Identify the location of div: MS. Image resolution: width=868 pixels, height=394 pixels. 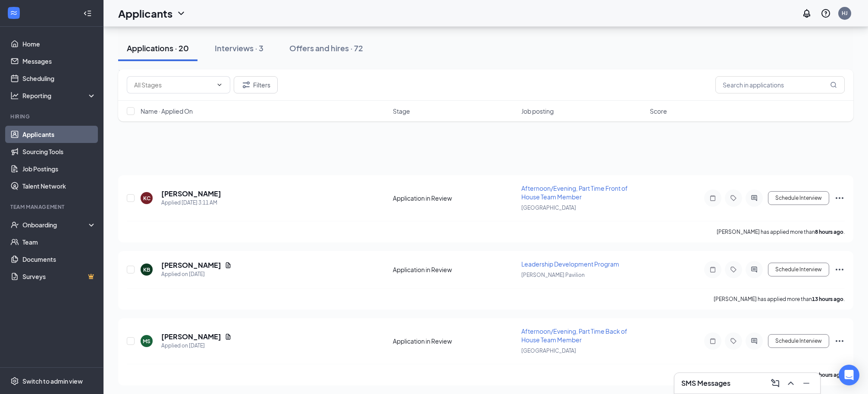
(147, 341).